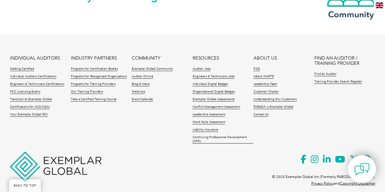 The width and height of the screenshot is (385, 192). What do you see at coordinates (265, 84) in the screenshot?
I see `a: Leadership Team` at bounding box center [265, 84].